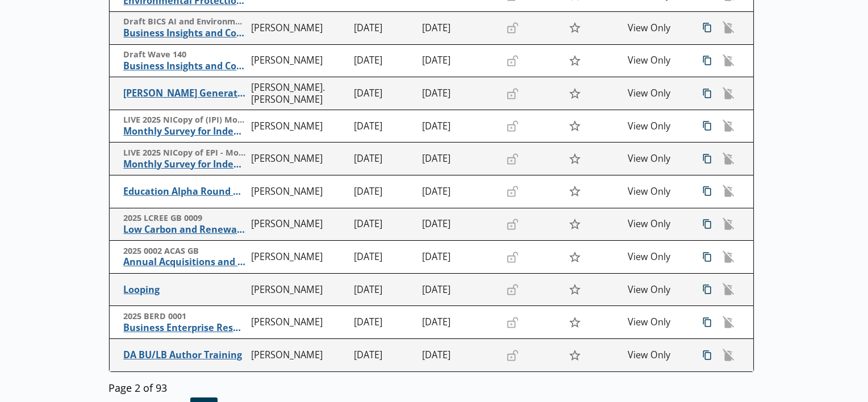 Image resolution: width=868 pixels, height=402 pixels. What do you see at coordinates (185, 153) in the screenshot?
I see `span: LIVE 2025 NICopy of EPI - Monthly Survey for Index Numbers of Export Prices - Price Quotation Retur` at bounding box center [185, 153].